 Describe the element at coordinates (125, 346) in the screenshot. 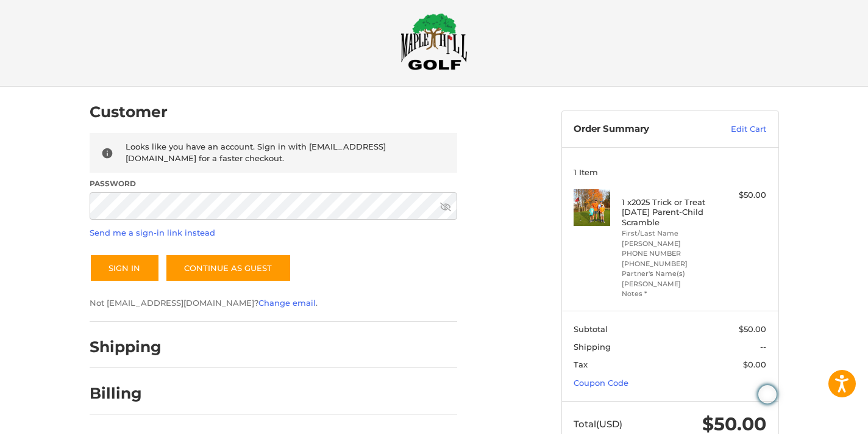

I see `h2: Shipping` at that location.